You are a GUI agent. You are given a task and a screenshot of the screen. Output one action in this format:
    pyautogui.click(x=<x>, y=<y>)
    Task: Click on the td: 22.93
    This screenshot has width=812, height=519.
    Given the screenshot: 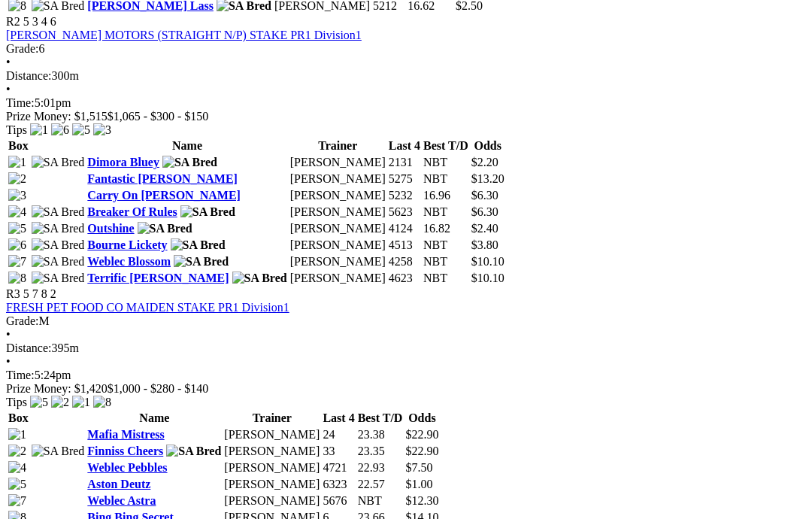 What is the action you would take?
    pyautogui.click(x=380, y=467)
    